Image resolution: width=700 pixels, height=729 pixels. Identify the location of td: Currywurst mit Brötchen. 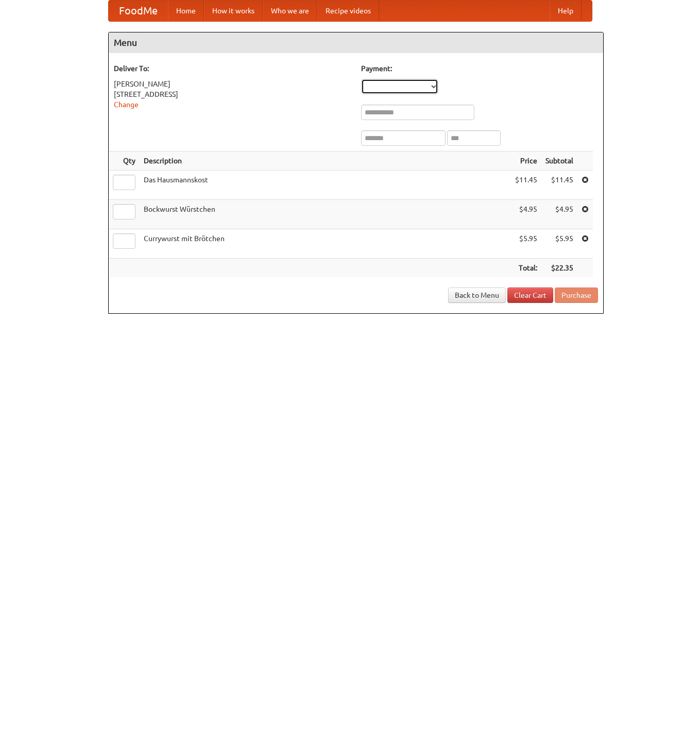
(325, 243).